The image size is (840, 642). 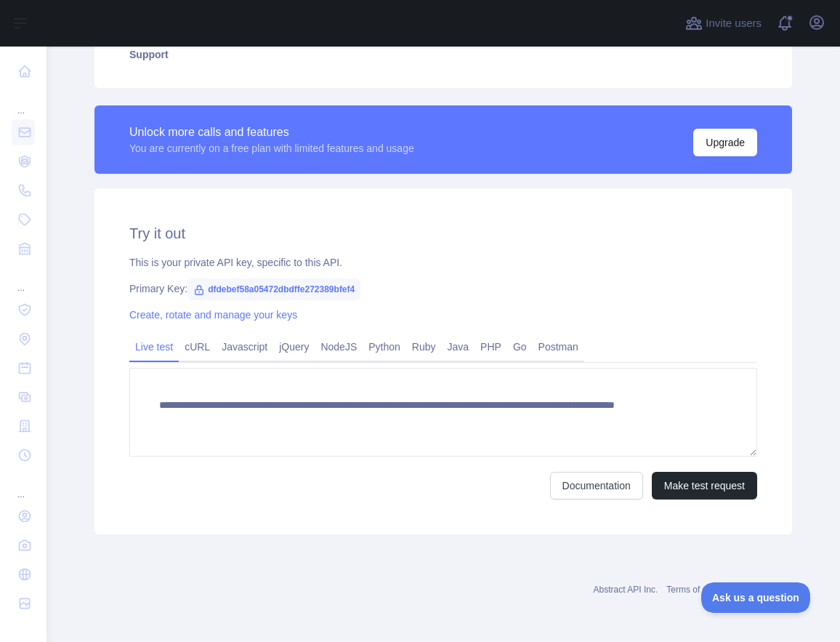 What do you see at coordinates (443, 289) in the screenshot?
I see `div: Primary Key:` at bounding box center [443, 289].